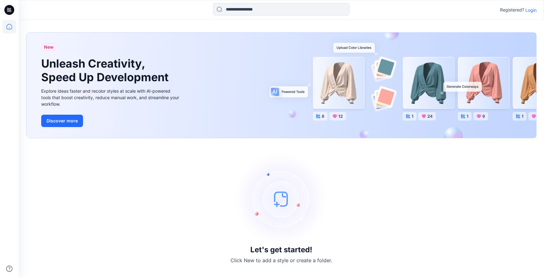  What do you see at coordinates (111, 97) in the screenshot?
I see `div: Explore ideas faster and recolor styles at scale with AI-powered tools that boost creativity, red...` at bounding box center [111, 97].